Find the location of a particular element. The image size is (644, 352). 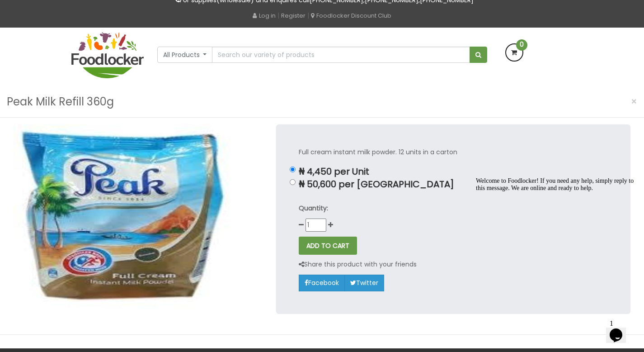

input: Search our variety of products is located at coordinates (341, 55).